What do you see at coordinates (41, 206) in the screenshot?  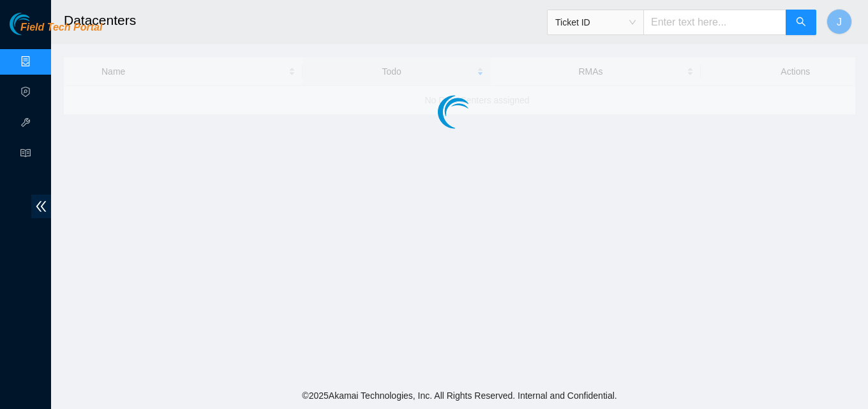 I see `span: double-left` at bounding box center [41, 206].